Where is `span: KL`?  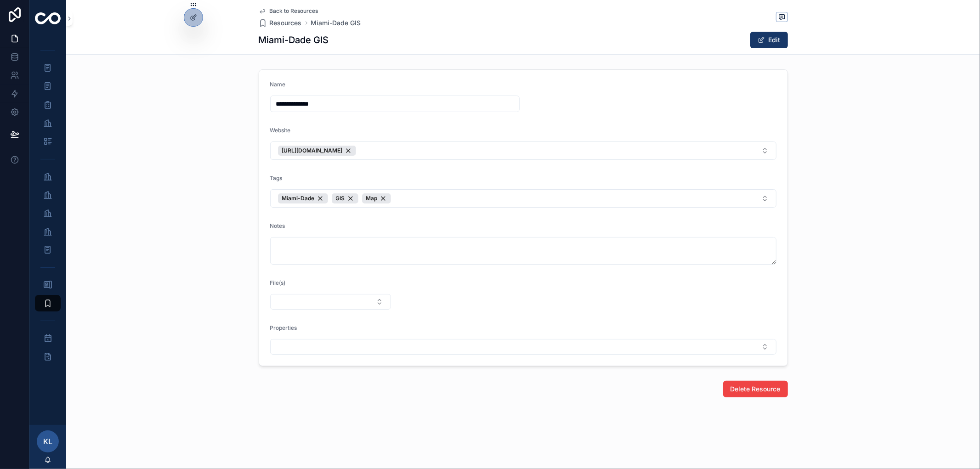
span: KL is located at coordinates (48, 441).